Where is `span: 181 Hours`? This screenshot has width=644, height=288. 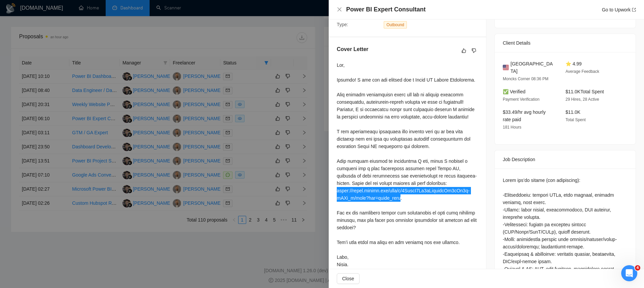
span: 181 Hours is located at coordinates (512, 127).